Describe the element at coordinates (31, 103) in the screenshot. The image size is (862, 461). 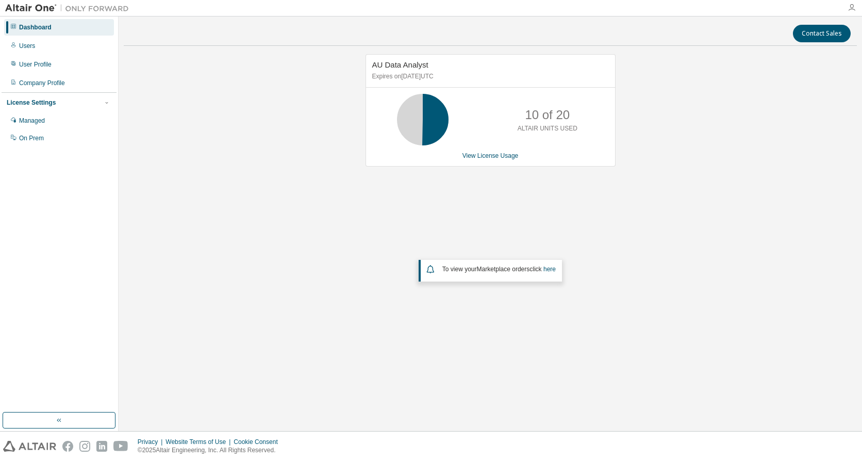
I see `div: License Settings` at that location.